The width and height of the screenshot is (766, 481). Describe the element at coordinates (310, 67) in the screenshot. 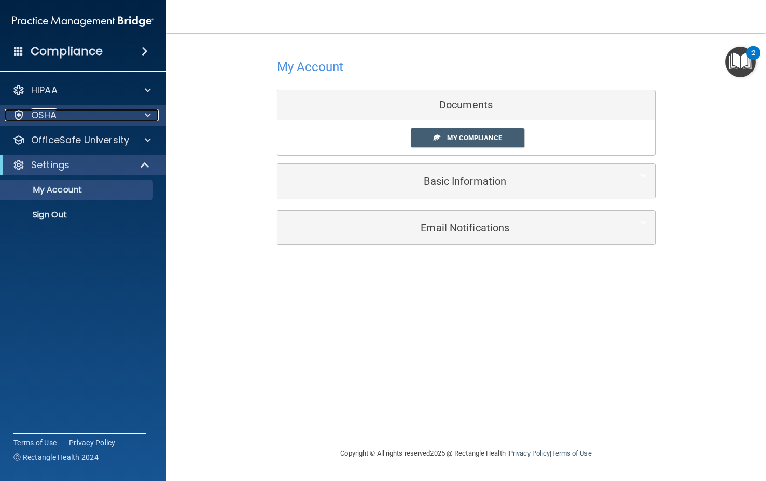

I see `h4: My Account` at that location.